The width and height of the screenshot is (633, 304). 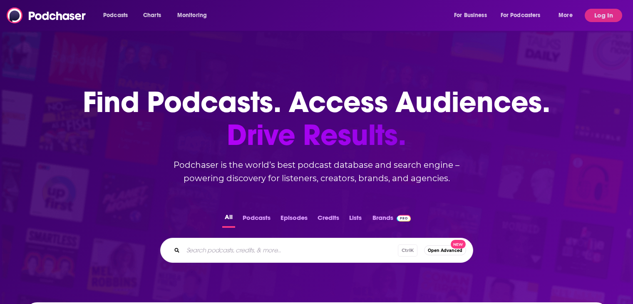 I want to click on input: Search podcasts, credits, & more..., so click(x=290, y=250).